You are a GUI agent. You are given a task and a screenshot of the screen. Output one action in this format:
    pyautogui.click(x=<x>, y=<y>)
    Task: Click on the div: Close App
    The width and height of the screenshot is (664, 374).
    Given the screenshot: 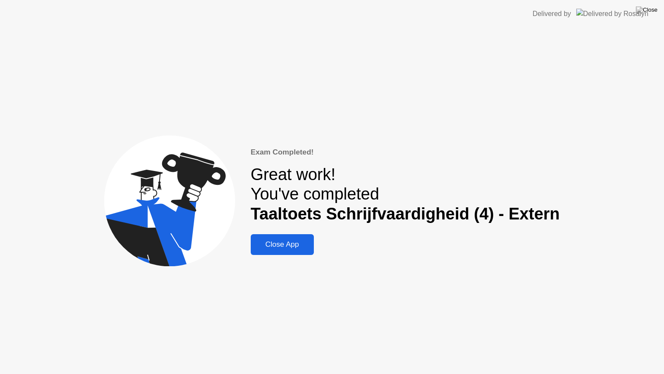 What is the action you would take?
    pyautogui.click(x=282, y=244)
    